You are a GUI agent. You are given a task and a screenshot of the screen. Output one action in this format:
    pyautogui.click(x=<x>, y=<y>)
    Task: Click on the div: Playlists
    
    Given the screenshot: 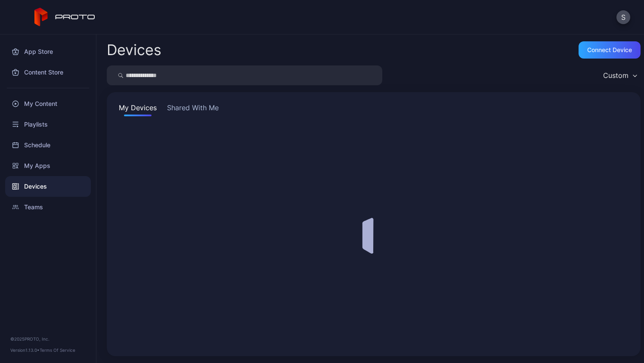 What is the action you would take?
    pyautogui.click(x=48, y=125)
    